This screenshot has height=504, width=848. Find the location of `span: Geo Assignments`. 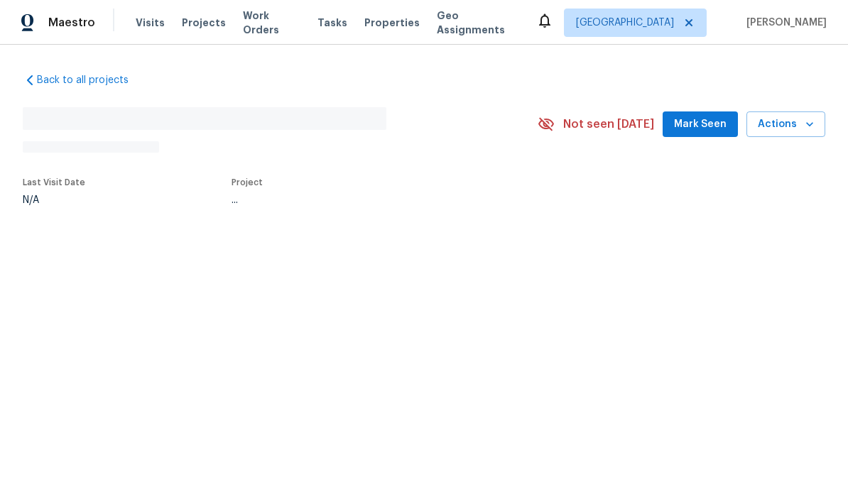

span: Geo Assignments is located at coordinates (478, 23).